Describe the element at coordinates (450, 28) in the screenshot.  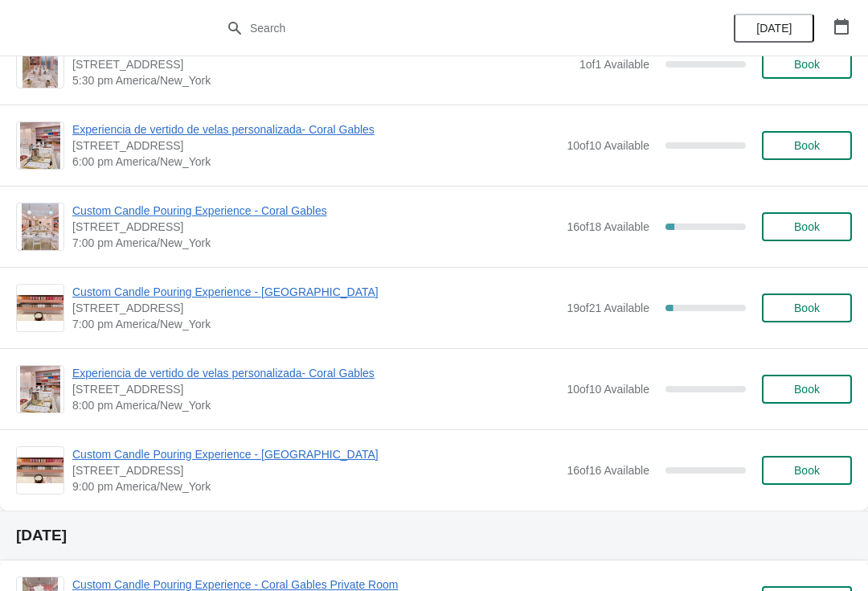
I see `input: Search` at that location.